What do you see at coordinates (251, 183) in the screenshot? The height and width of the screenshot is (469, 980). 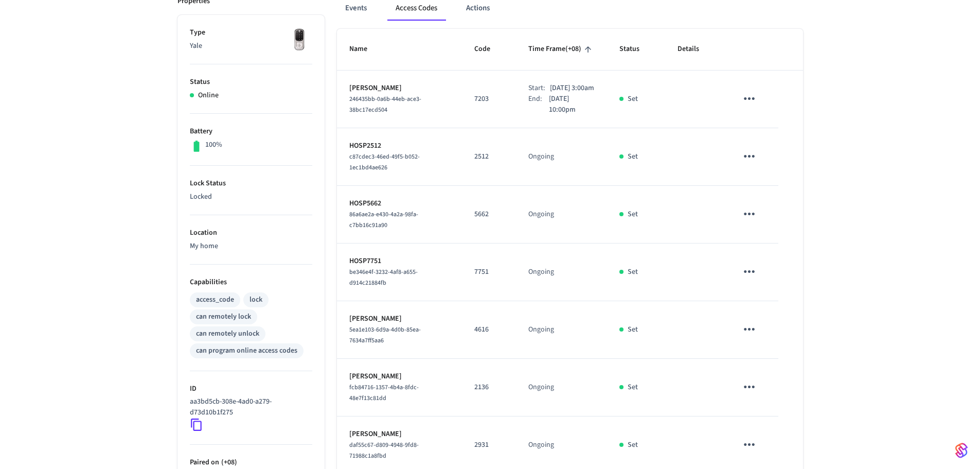 I see `p: Lock Status` at bounding box center [251, 183].